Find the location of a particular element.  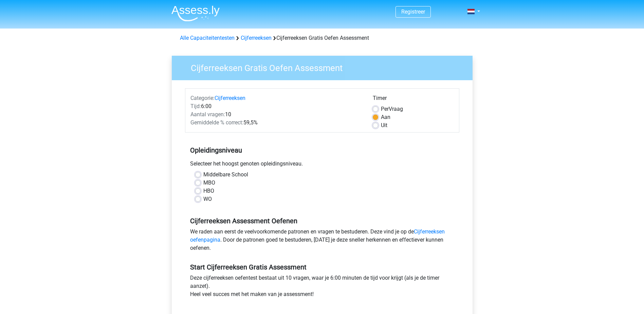

label: Aan is located at coordinates (385, 117).